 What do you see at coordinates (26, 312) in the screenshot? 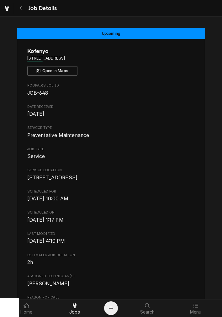
I see `span: Home` at bounding box center [26, 312].